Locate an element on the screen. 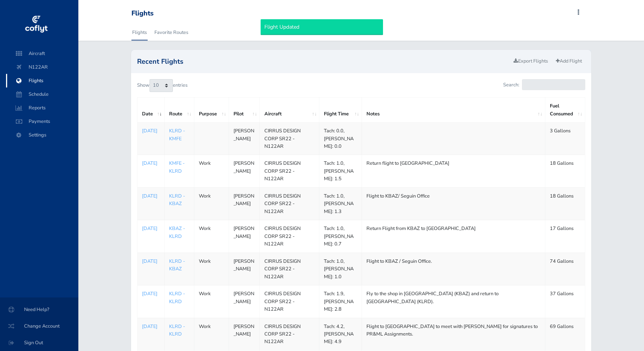  th: Purpose: activate to sort column ascending is located at coordinates (212, 110).